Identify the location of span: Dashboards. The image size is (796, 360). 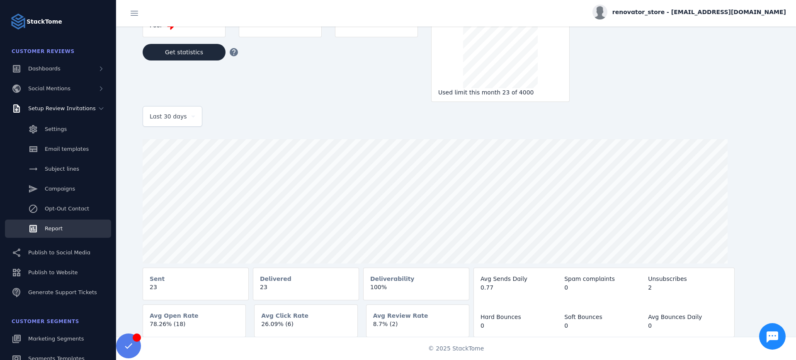
(44, 68).